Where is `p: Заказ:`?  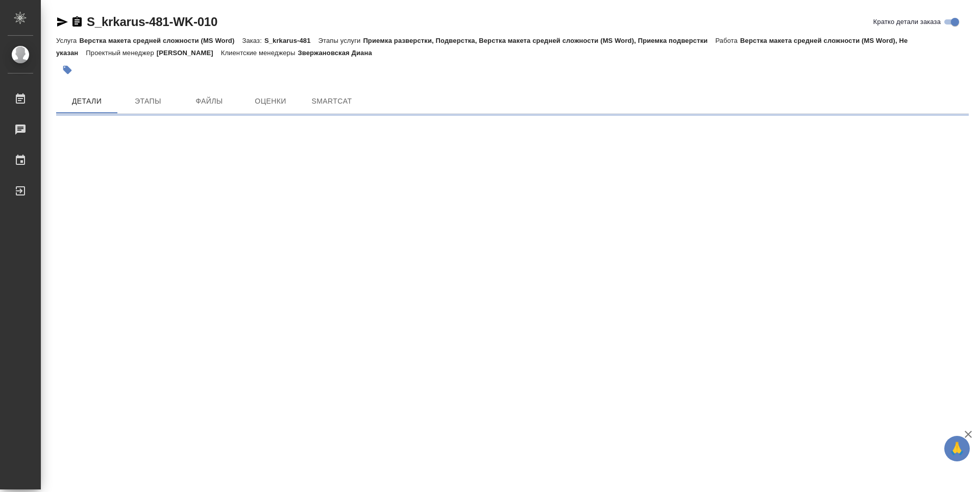 p: Заказ: is located at coordinates (253, 40).